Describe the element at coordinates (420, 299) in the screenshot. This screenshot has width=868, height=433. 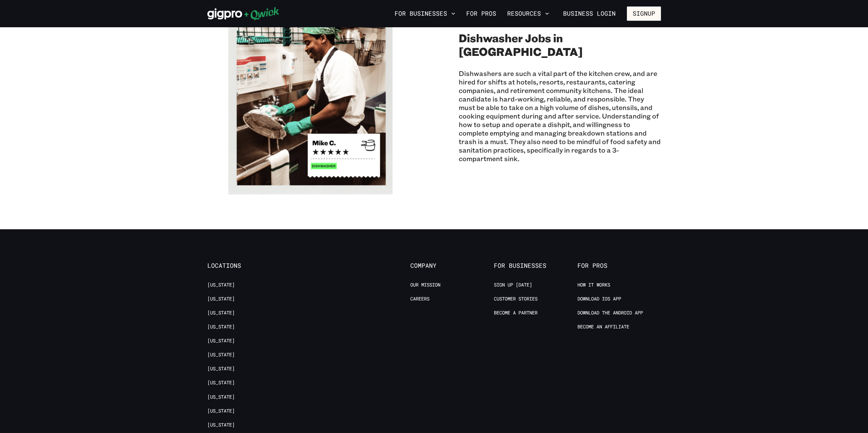
I see `a: Careers` at that location.